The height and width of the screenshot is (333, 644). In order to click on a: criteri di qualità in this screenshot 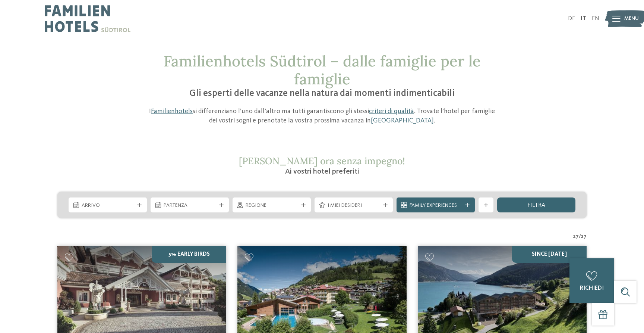, I will do `click(391, 111)`.